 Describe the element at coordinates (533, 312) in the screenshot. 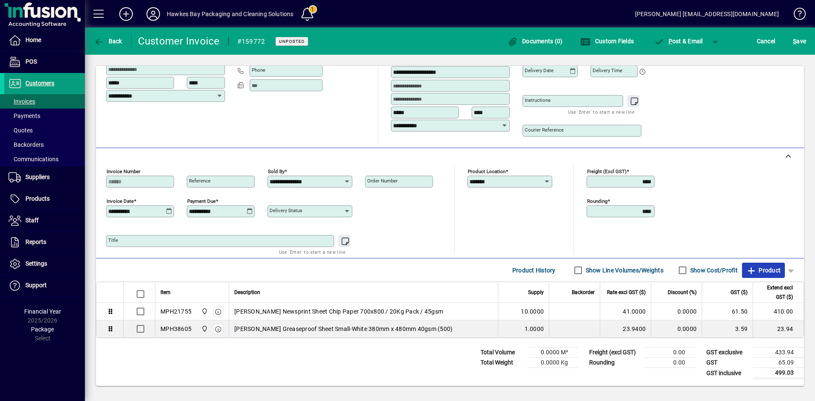

I see `span: 10.0000` at that location.